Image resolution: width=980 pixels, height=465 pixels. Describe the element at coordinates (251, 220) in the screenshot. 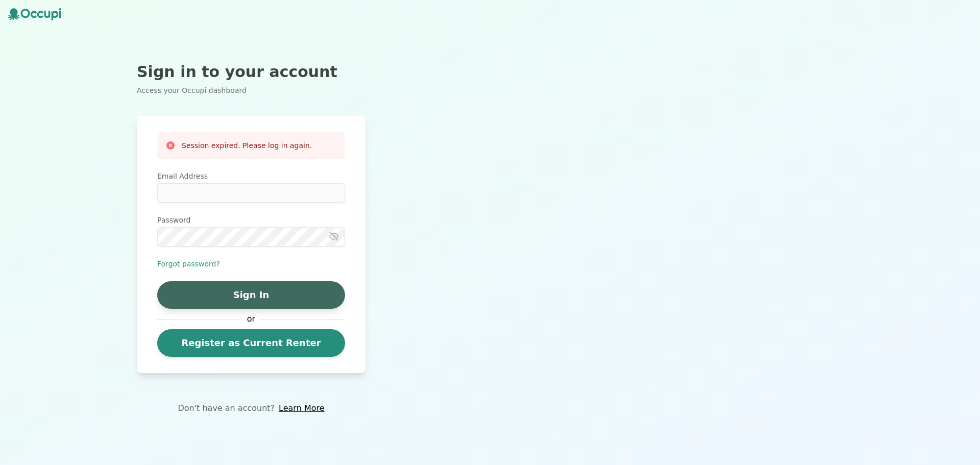

I see `label: Password` at that location.